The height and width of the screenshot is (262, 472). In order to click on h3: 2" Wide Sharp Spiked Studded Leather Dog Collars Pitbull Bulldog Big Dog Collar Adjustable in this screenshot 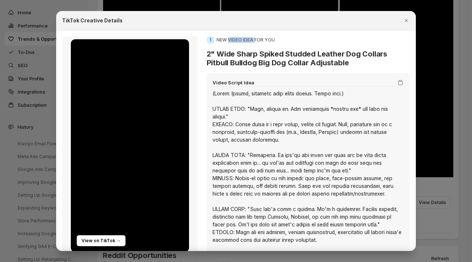, I will do `click(308, 58)`.